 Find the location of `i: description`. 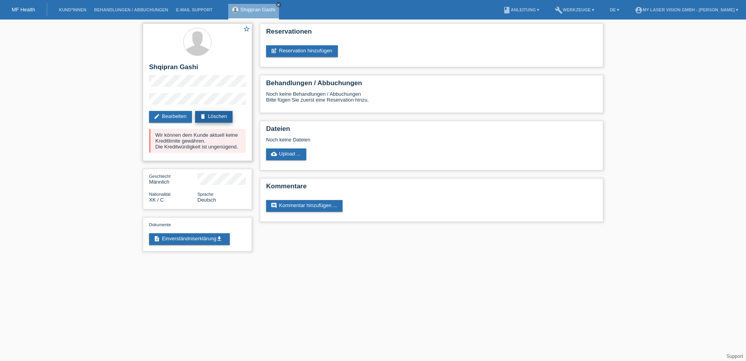

i: description is located at coordinates (157, 238).